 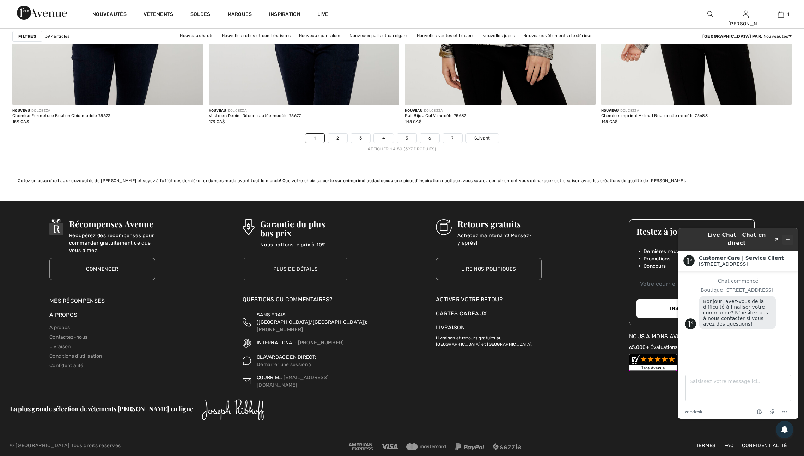 I want to click on a: 2, so click(x=337, y=138).